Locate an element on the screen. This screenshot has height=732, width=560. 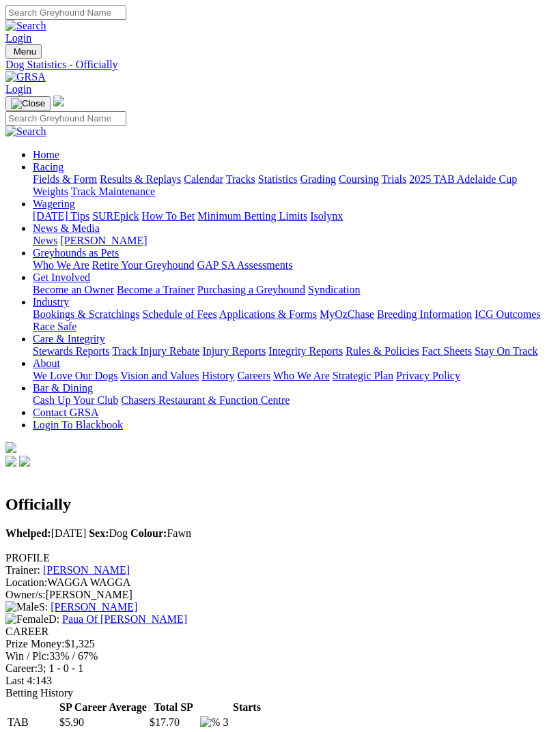
a: Bar & Dining is located at coordinates (63, 388).